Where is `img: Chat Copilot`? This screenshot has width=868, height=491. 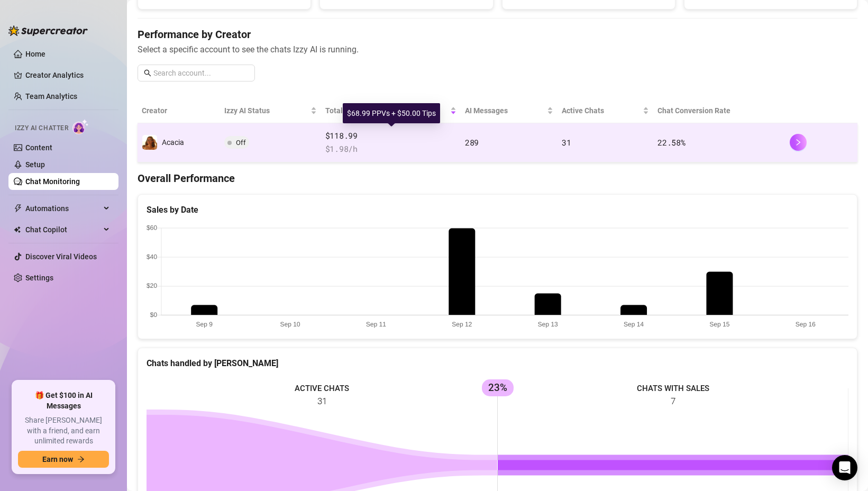 img: Chat Copilot is located at coordinates (17, 229).